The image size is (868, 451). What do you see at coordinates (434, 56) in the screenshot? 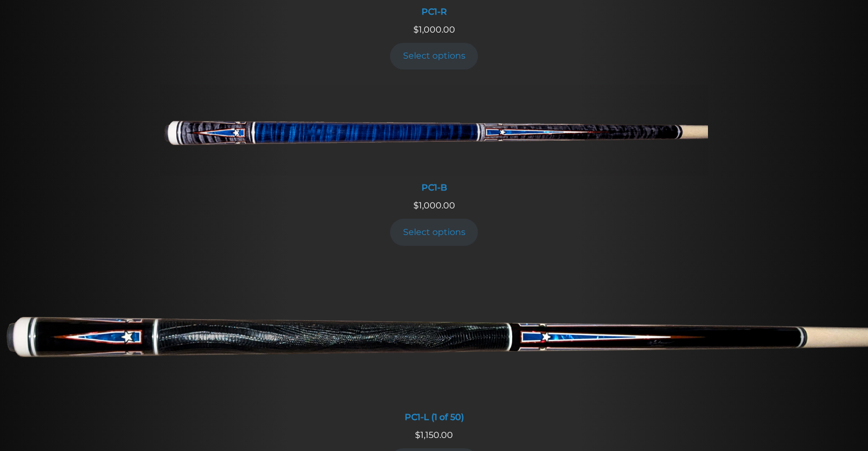
I see `a: Add to cart: “PC1-R”` at bounding box center [434, 56].